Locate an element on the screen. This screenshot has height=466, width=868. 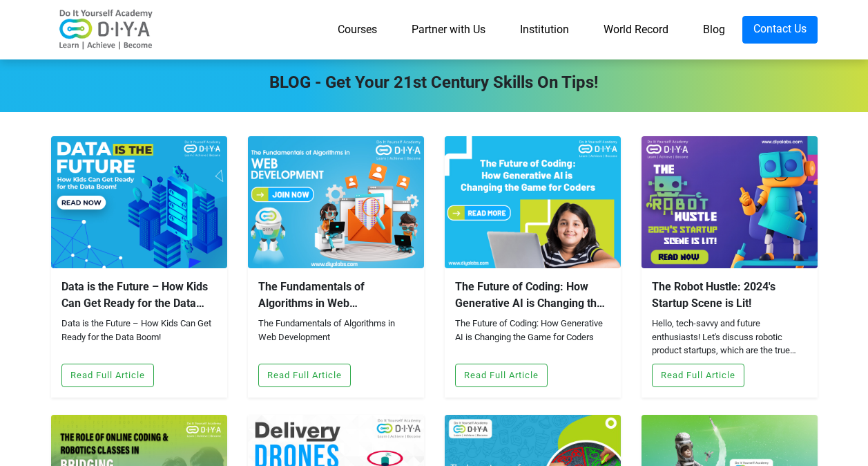
div: BLOG - Get Your 21st Century Skills On Tips! is located at coordinates (434, 82).